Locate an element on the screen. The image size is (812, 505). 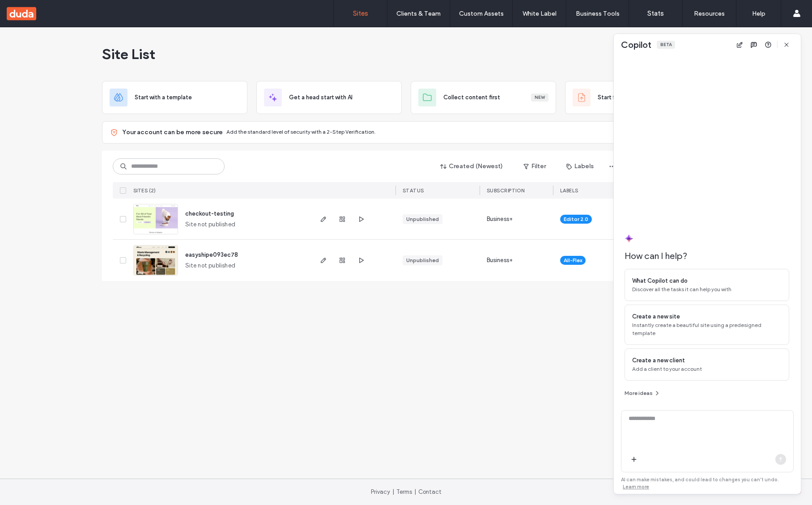
label: Business Tools is located at coordinates (598, 13).